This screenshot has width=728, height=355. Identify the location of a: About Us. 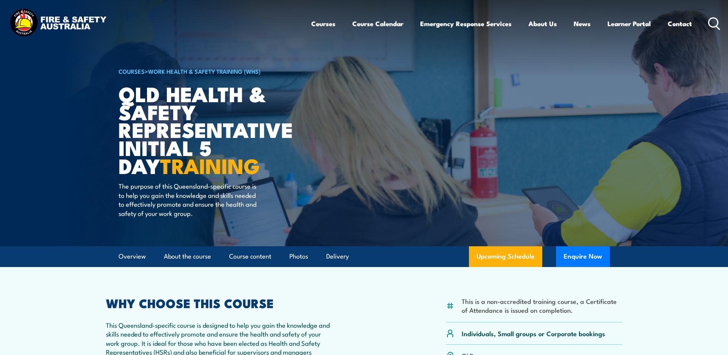
(543, 23).